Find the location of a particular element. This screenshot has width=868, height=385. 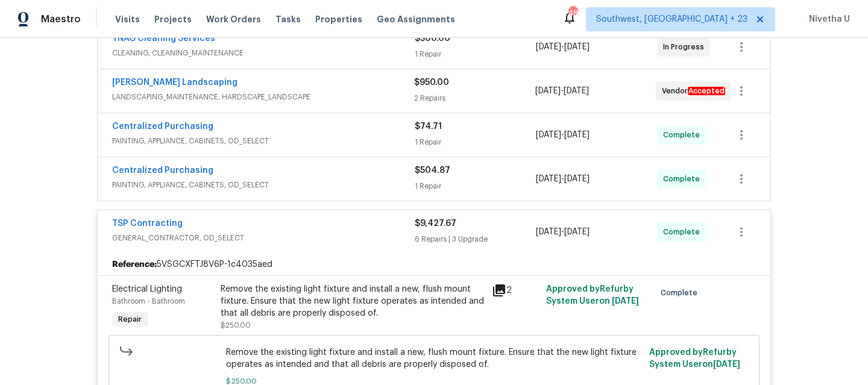

span: Nivetha U is located at coordinates (827, 19).